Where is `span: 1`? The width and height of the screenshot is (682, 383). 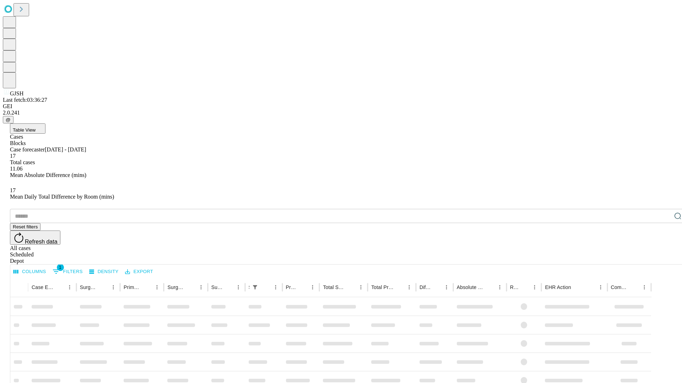
span: 1 is located at coordinates (60, 268).